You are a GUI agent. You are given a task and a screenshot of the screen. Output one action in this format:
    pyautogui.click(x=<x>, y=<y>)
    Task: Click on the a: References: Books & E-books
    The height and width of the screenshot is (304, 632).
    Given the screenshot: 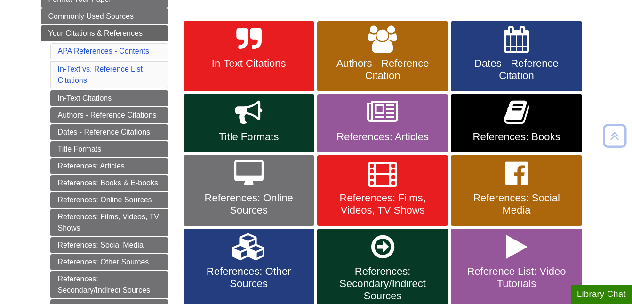 What is the action you would take?
    pyautogui.click(x=109, y=183)
    